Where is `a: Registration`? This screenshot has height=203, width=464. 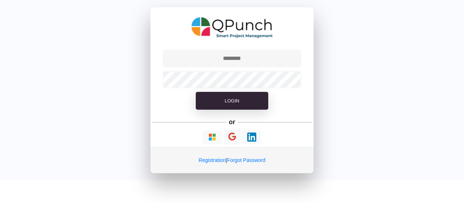
a: Registration is located at coordinates (212, 160).